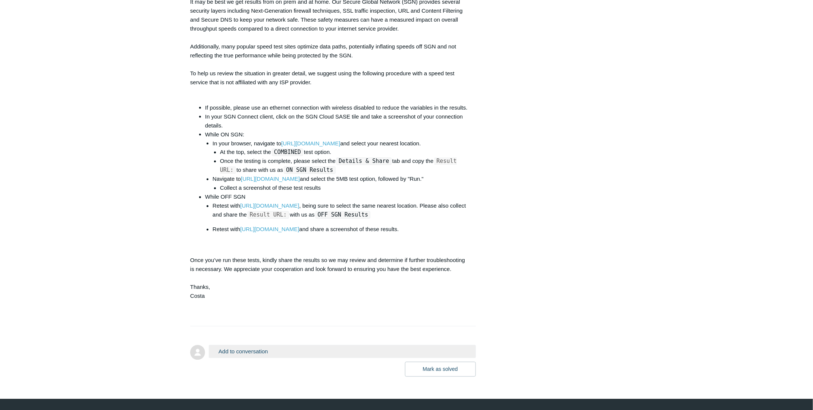  Describe the element at coordinates (343, 215) in the screenshot. I see `code: OFF SGN Results` at that location.